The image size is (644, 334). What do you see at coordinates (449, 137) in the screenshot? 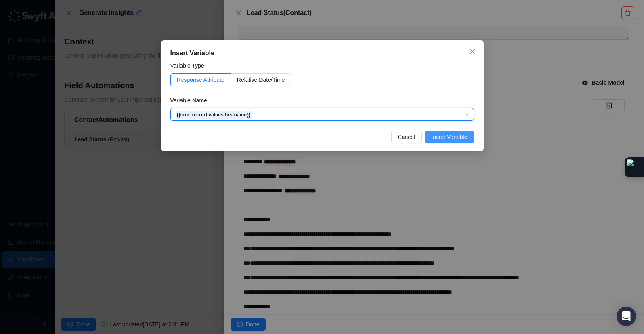
I see `span: Insert Variable` at bounding box center [449, 137].